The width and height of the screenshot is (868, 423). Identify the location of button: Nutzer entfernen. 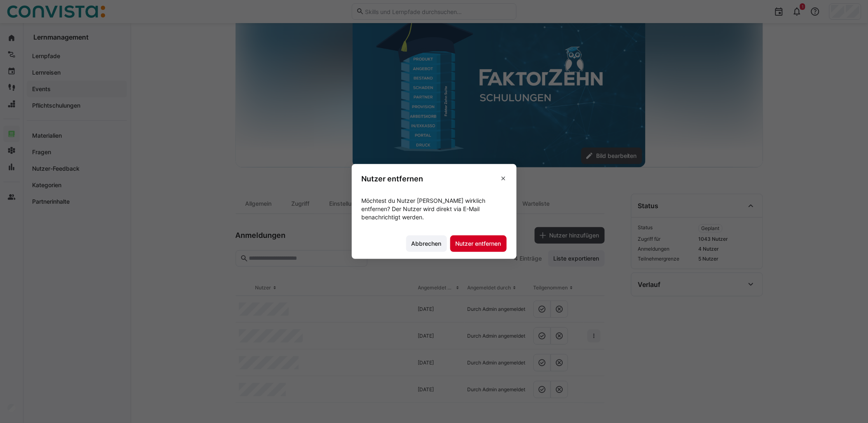
(479, 244).